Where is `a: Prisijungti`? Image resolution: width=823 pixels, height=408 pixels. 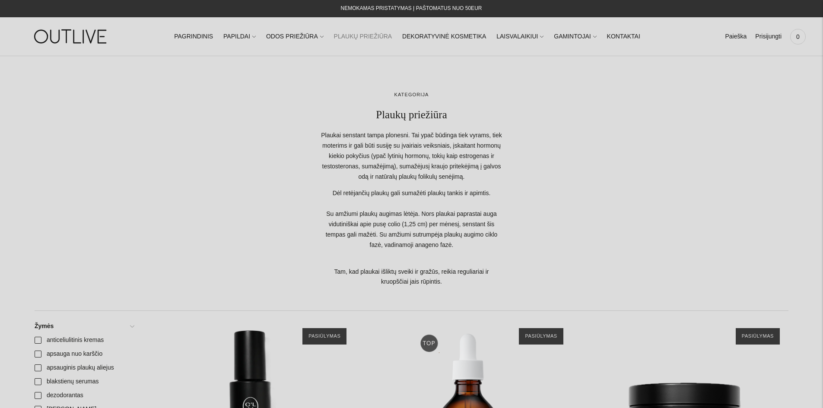 a: Prisijungti is located at coordinates (768, 37).